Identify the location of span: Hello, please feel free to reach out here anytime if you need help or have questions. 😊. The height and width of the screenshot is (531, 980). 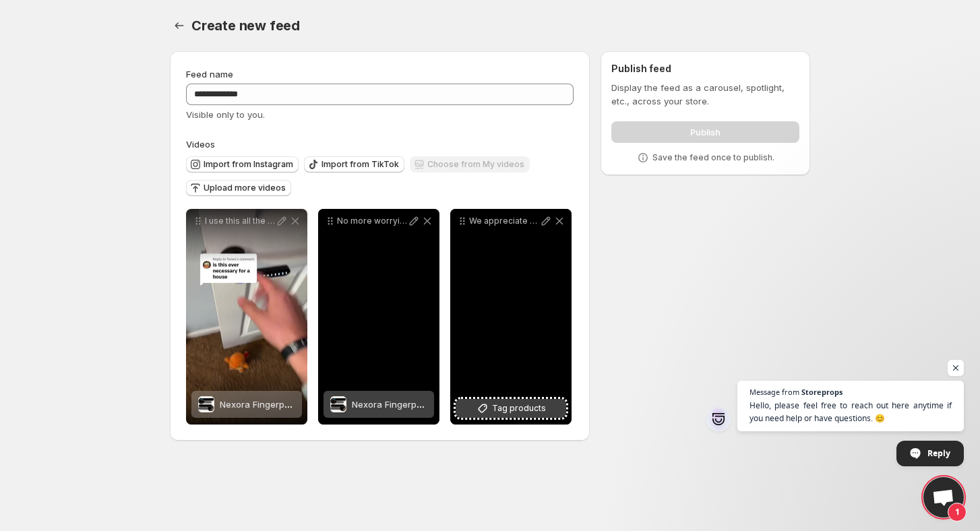
(851, 411).